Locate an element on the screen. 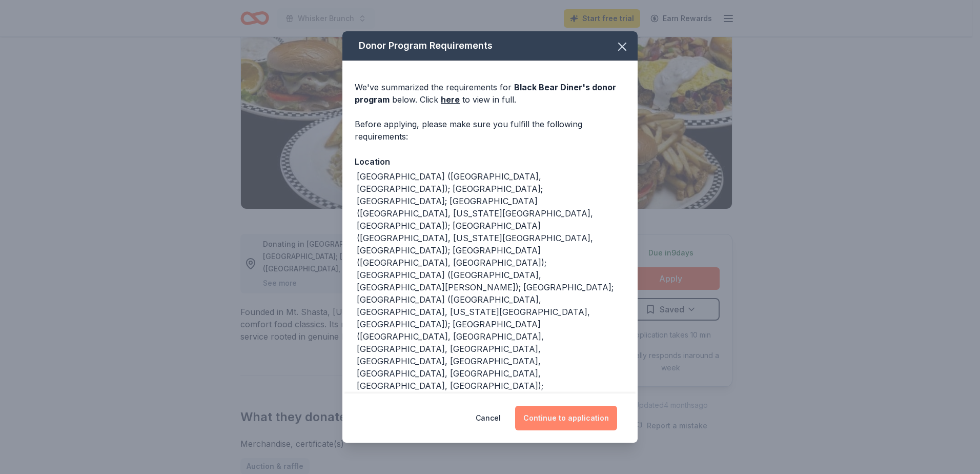 Image resolution: width=980 pixels, height=474 pixels. button: Continue to application is located at coordinates (566, 418).